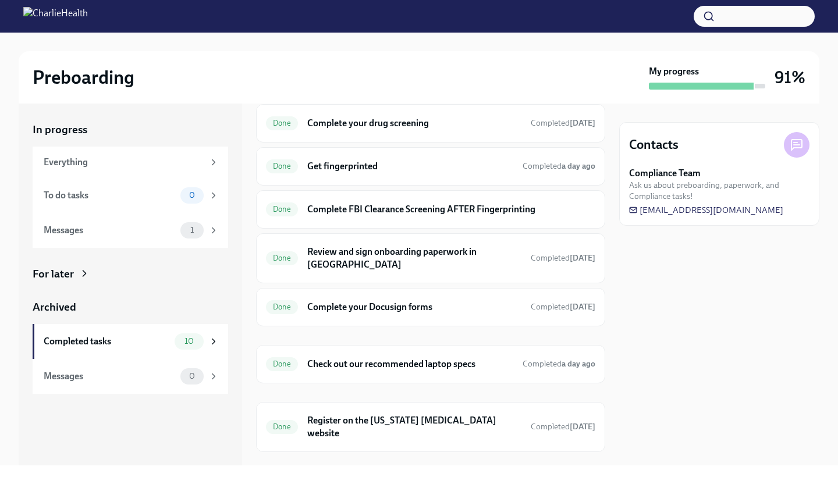 Image resolution: width=838 pixels, height=477 pixels. I want to click on h6: Complete FBI Clearance Screening AFTER Fingerprinting, so click(451, 210).